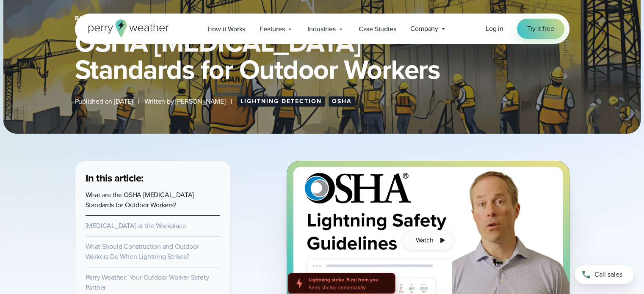 This screenshot has height=294, width=644. Describe the element at coordinates (494, 28) in the screenshot. I see `span: Log in` at that location.